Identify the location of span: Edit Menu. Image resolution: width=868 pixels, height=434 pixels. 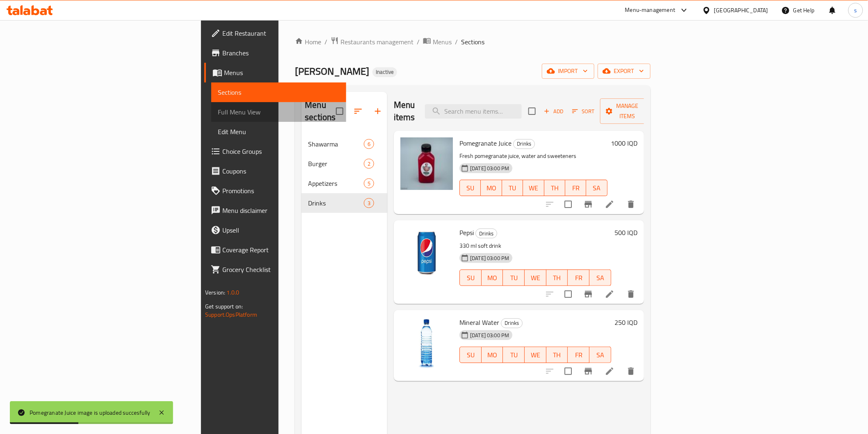
(278, 132).